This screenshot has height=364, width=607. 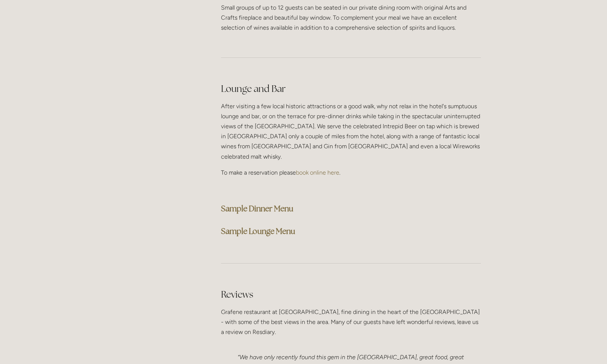 I want to click on a: Sample Dinner Menu, so click(x=257, y=208).